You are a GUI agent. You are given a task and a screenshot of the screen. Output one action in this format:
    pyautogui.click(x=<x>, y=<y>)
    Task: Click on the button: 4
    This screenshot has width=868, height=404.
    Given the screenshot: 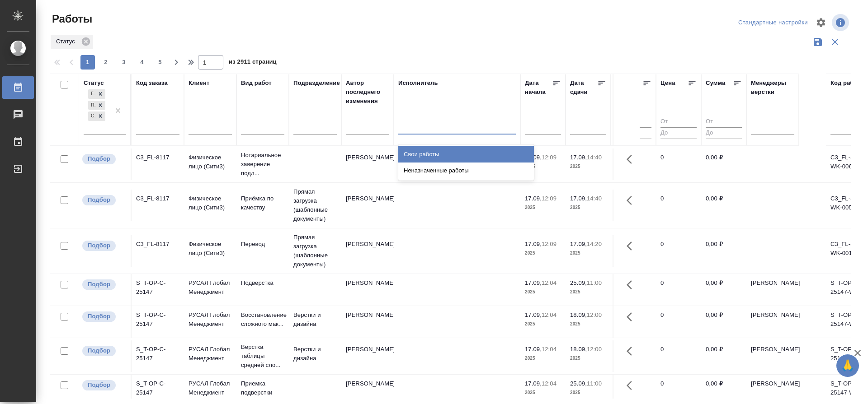 What is the action you would take?
    pyautogui.click(x=142, y=63)
    